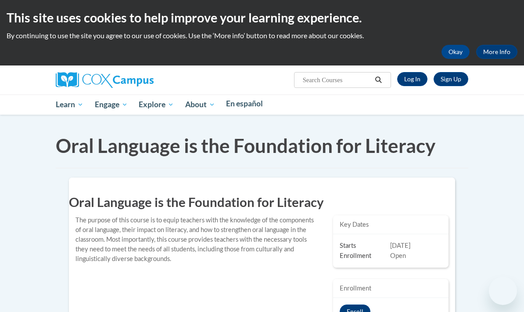 This screenshot has width=524, height=312. I want to click on span: En español, so click(245, 103).